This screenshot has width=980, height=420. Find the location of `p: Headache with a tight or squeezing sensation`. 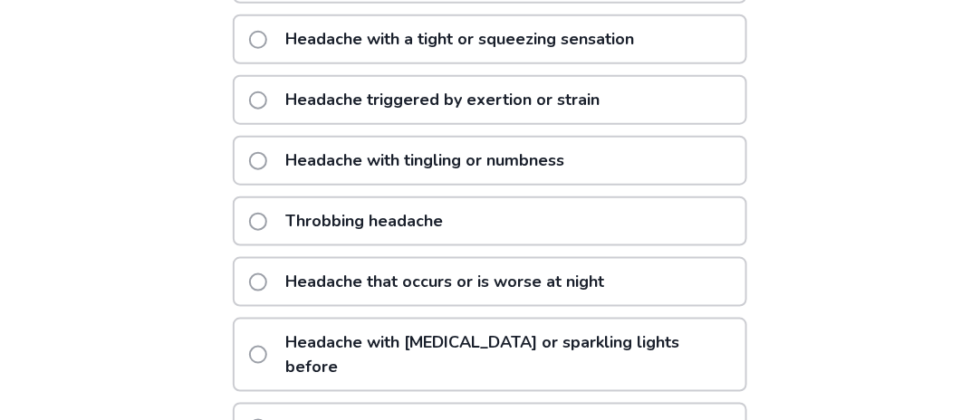

p: Headache with a tight or squeezing sensation is located at coordinates (459, 39).